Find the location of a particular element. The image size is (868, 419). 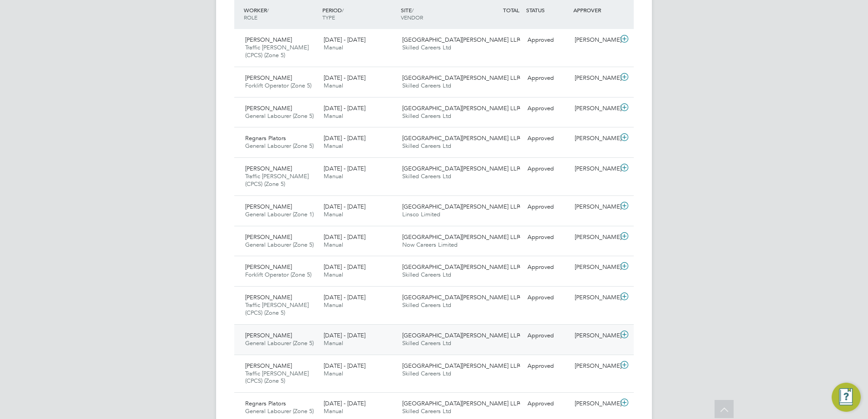

span: Now Careers Limited is located at coordinates (430, 244).